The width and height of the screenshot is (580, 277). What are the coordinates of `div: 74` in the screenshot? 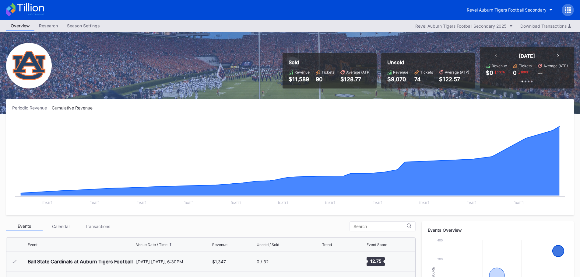 It's located at (424, 79).